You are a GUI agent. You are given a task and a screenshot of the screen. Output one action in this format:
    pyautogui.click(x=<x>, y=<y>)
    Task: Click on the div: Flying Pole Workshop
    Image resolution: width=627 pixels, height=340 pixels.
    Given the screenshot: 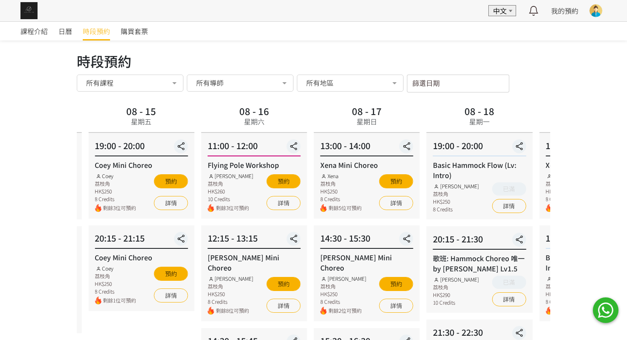 What is the action you would take?
    pyautogui.click(x=254, y=165)
    